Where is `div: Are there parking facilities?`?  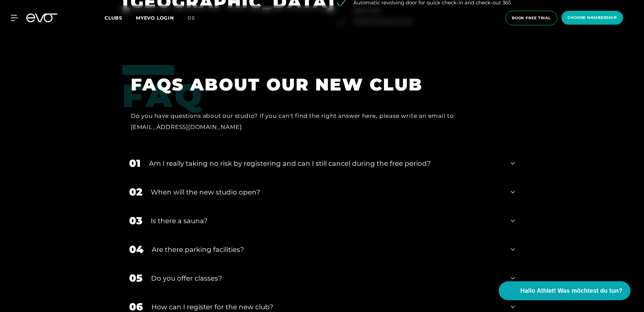
div: Are there parking facilities? is located at coordinates (327, 249).